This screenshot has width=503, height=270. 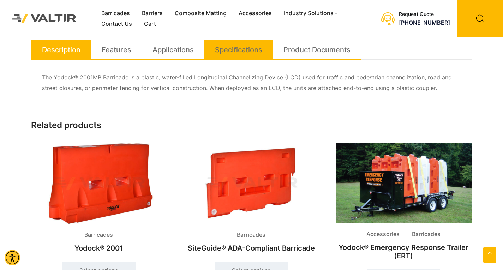 I want to click on a: Applications, so click(x=173, y=50).